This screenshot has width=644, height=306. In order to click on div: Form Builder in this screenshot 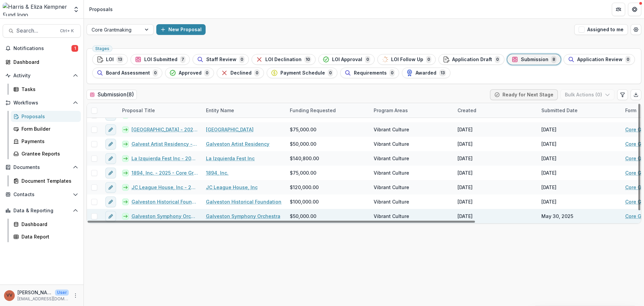, I will do `click(49, 128)`.